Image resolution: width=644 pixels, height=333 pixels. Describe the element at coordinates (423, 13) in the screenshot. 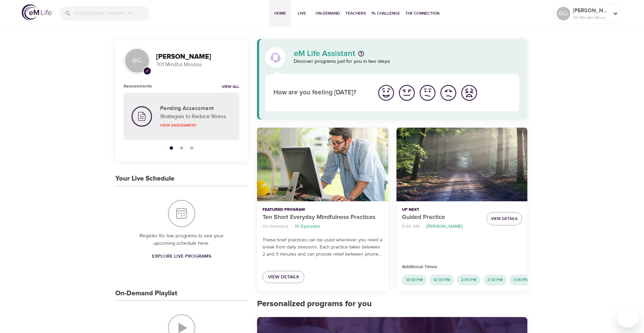

I see `span: The Connection` at that location.